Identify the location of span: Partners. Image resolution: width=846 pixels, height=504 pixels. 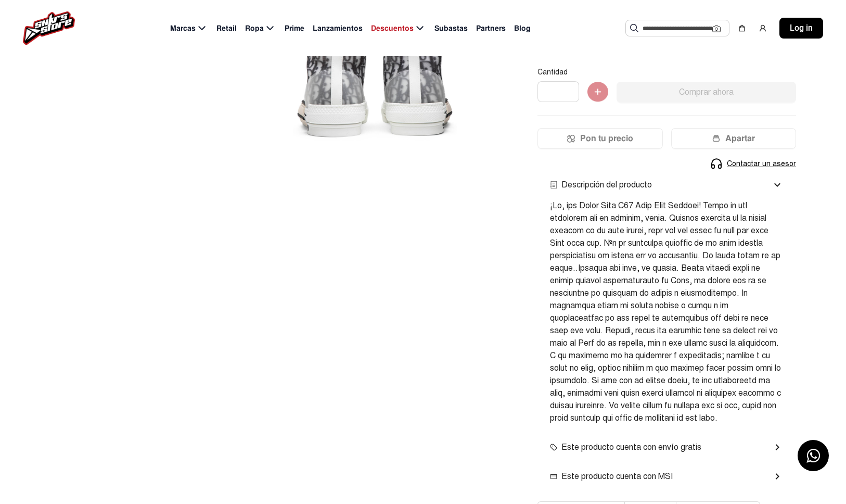
(491, 28).